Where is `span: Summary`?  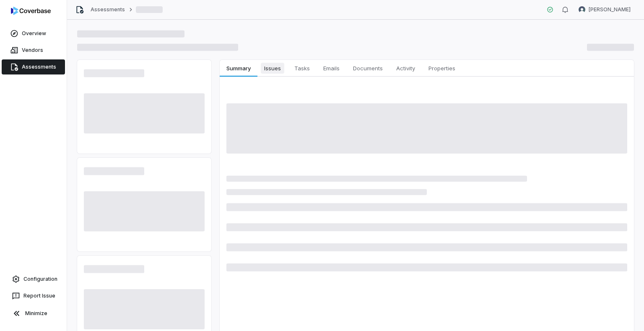
span: Summary is located at coordinates (238, 68).